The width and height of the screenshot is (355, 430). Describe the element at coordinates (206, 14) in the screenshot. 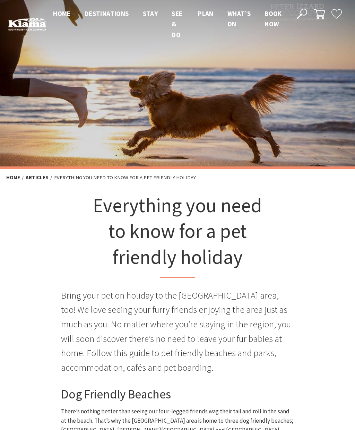

I see `span: Plan` at that location.